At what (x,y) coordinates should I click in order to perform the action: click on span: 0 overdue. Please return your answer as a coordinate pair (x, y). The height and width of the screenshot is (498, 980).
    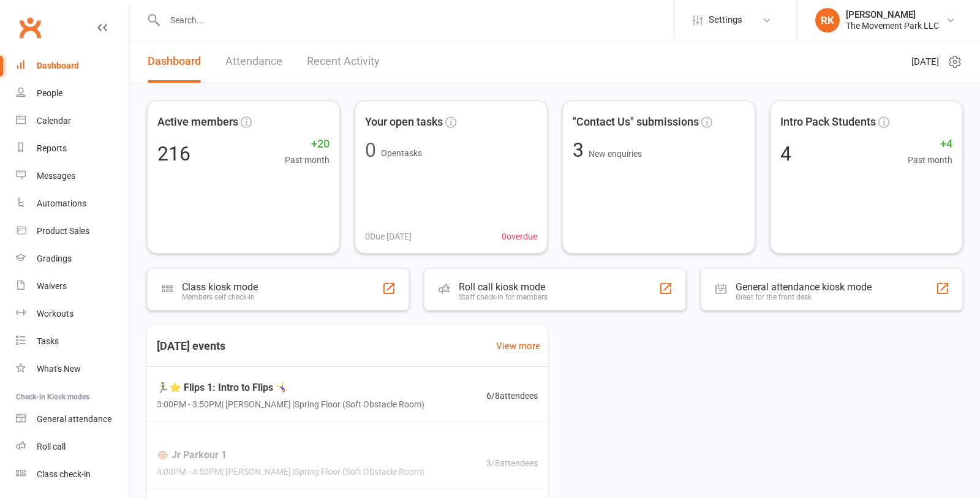
    Looking at the image, I should click on (519, 237).